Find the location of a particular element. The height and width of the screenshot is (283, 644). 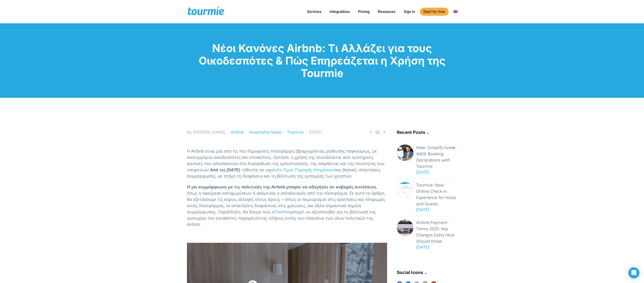

span: Previous post is located at coordinates (371, 132).